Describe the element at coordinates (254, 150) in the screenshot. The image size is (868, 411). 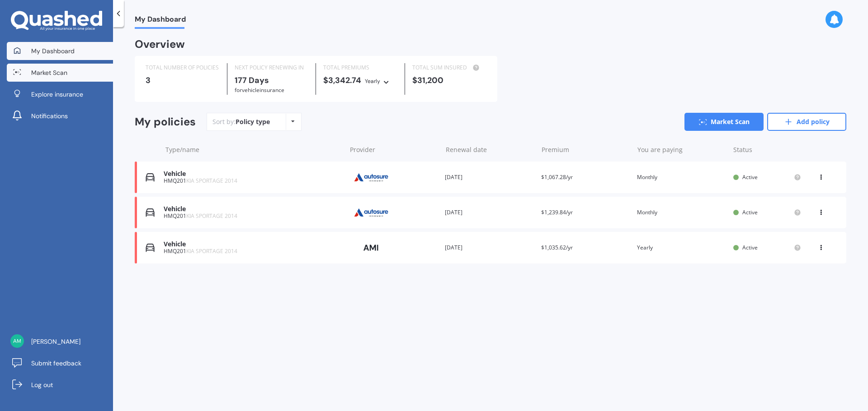
I see `div: Type/name` at that location.